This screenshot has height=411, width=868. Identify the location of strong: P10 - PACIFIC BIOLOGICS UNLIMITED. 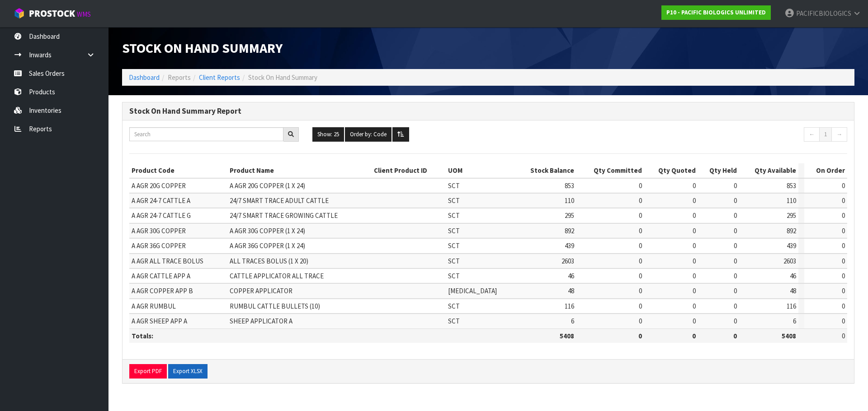
(716, 12).